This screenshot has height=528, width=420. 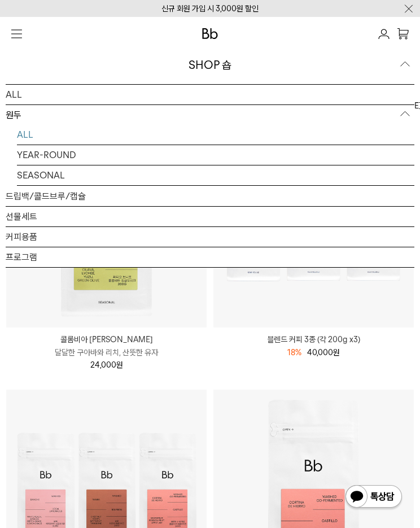 What do you see at coordinates (294, 353) in the screenshot?
I see `div: 18%` at bounding box center [294, 353].